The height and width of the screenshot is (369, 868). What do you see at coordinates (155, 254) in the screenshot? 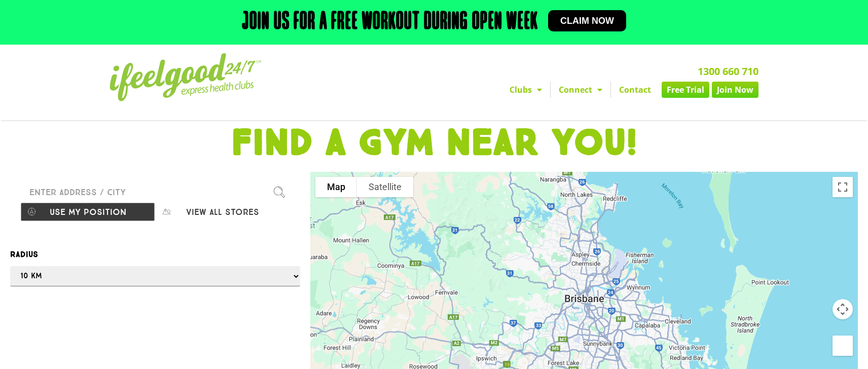
I see `label: Radius` at bounding box center [155, 254].